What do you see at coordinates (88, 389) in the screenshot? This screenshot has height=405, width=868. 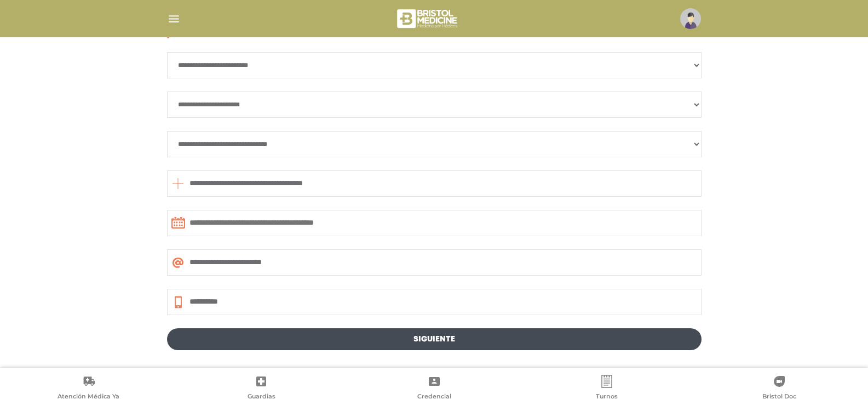 I see `a: Atención Médica Ya` at bounding box center [88, 389].